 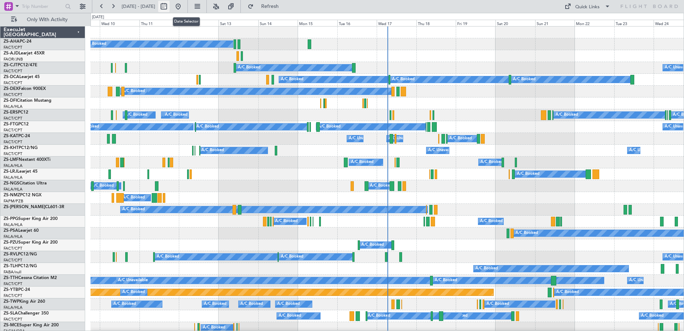 I want to click on div: Sat 13, so click(x=238, y=23).